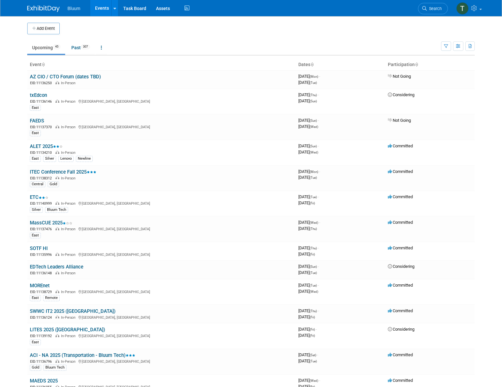 The image size is (502, 387). I want to click on a: txEdcon, so click(38, 95).